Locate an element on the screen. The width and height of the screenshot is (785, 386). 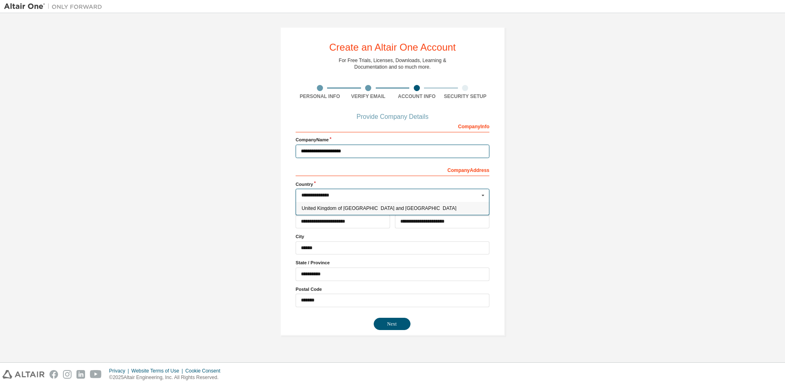
button: Next is located at coordinates (392, 324).